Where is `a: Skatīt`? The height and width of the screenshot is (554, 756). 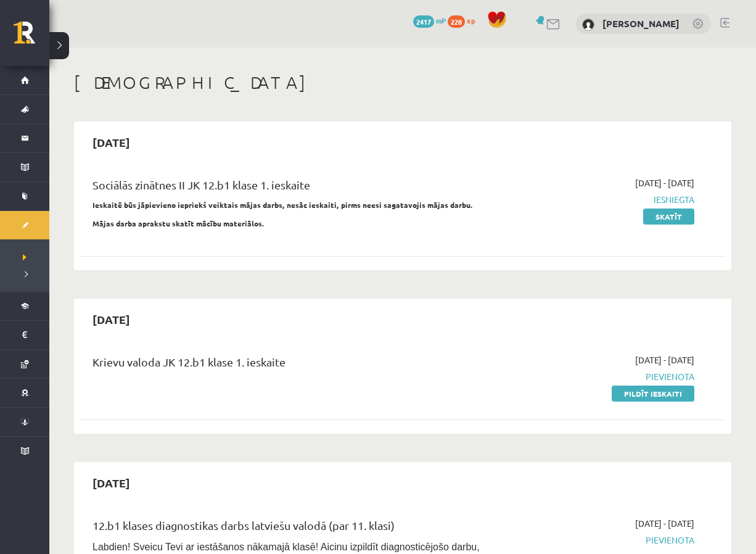 a: Skatīt is located at coordinates (669, 216).